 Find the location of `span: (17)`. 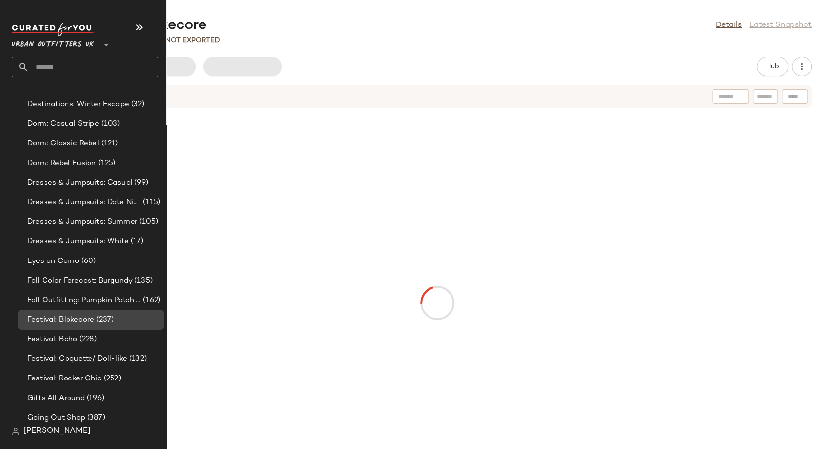

span: (17) is located at coordinates (136, 241).